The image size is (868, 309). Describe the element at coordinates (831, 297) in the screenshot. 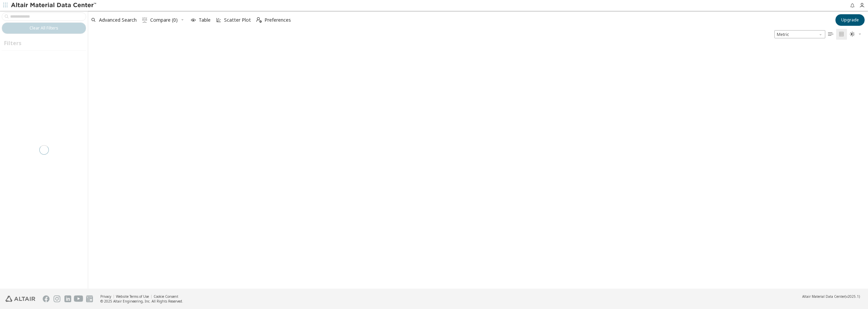

I see `div: (v2025.1)` at that location.